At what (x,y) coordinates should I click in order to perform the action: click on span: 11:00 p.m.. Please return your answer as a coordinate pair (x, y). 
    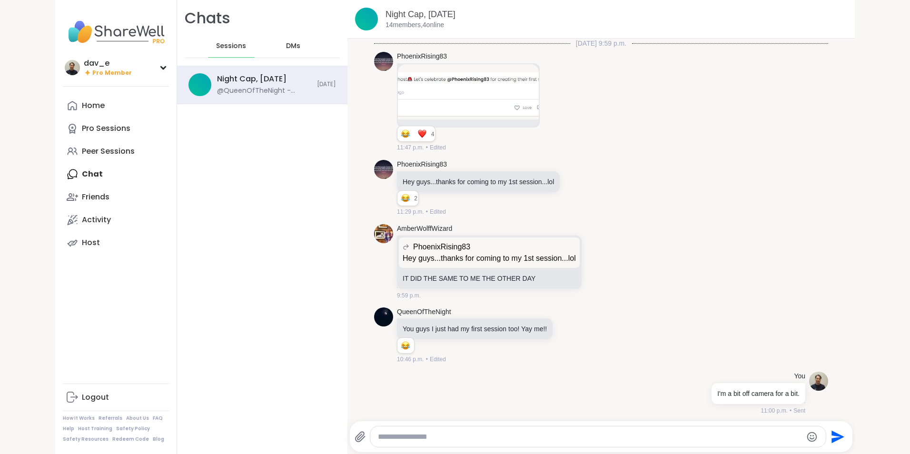
    Looking at the image, I should click on (774, 411).